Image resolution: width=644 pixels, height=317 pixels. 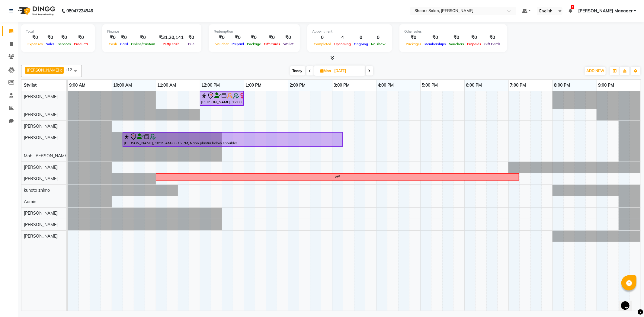 I want to click on span: Stylist, so click(x=30, y=85).